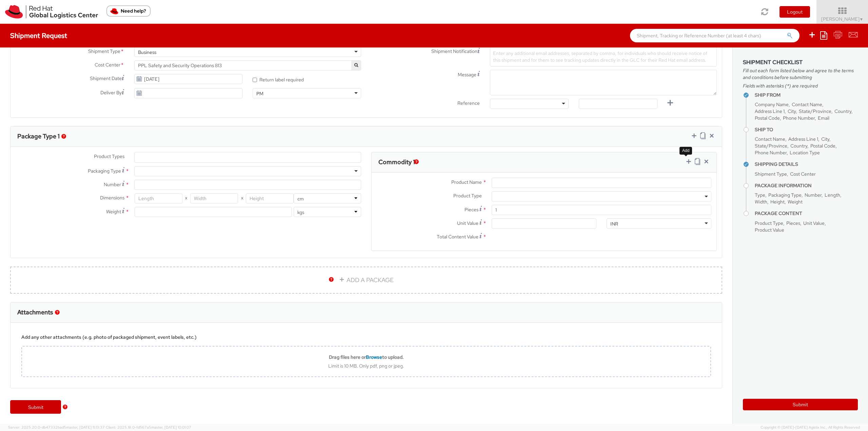 The image size is (868, 431). What do you see at coordinates (807, 164) in the screenshot?
I see `h4: Shipping Details` at bounding box center [807, 164].